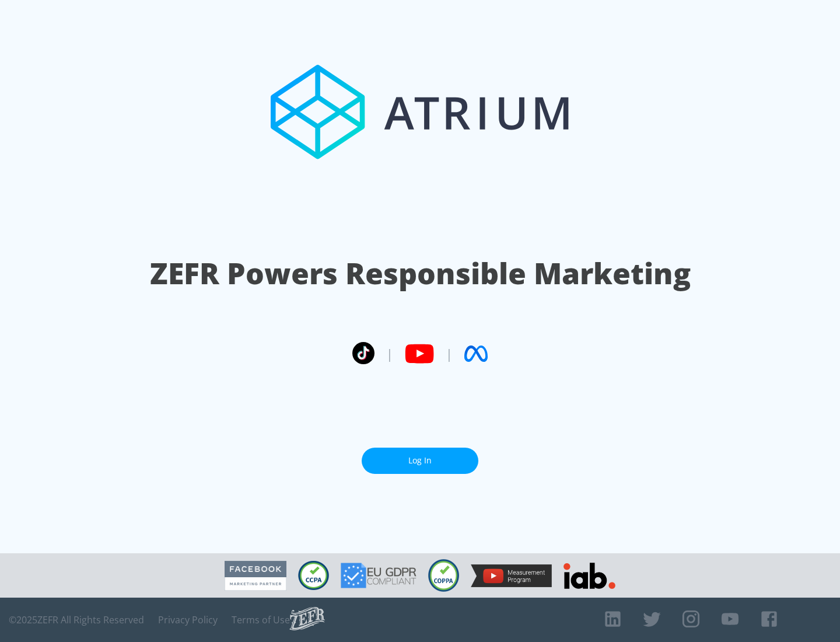 Image resolution: width=840 pixels, height=642 pixels. What do you see at coordinates (77, 620) in the screenshot?
I see `span: © 2025 ZEFR All Rights Reserved` at bounding box center [77, 620].